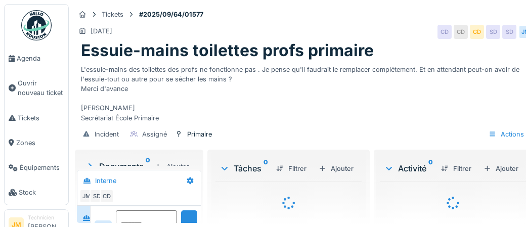 The width and height of the screenshot is (526, 227). I want to click on h1: Essuie-mains toilettes profs primaire, so click(227, 51).